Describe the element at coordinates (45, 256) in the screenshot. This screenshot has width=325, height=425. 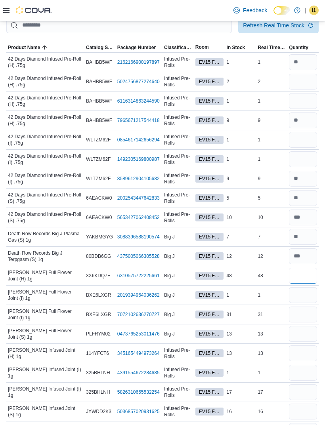
I see `span: Death Row Records Big J Terpgasm (S) 1g` at that location.